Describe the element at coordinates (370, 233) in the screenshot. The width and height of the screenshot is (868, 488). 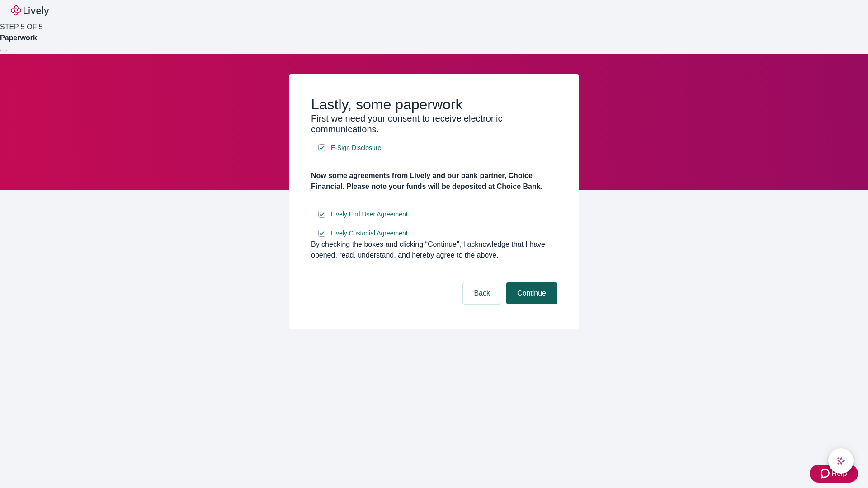
I see `span: Lively Custodial Agreement` at that location.